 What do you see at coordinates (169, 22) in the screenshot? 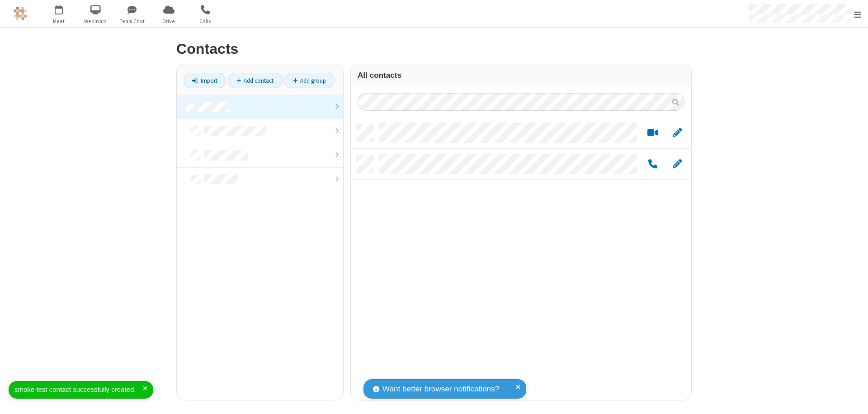
I see `span: Drive` at bounding box center [169, 22].